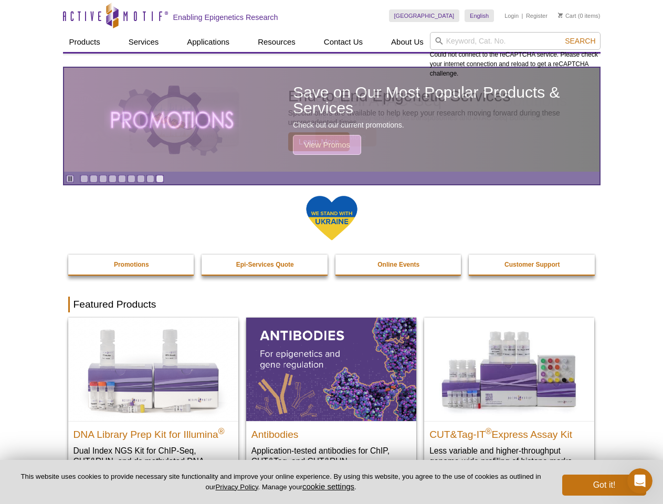 This screenshot has height=504, width=663. Describe the element at coordinates (399, 265) in the screenshot. I see `strong: Online Events` at that location.